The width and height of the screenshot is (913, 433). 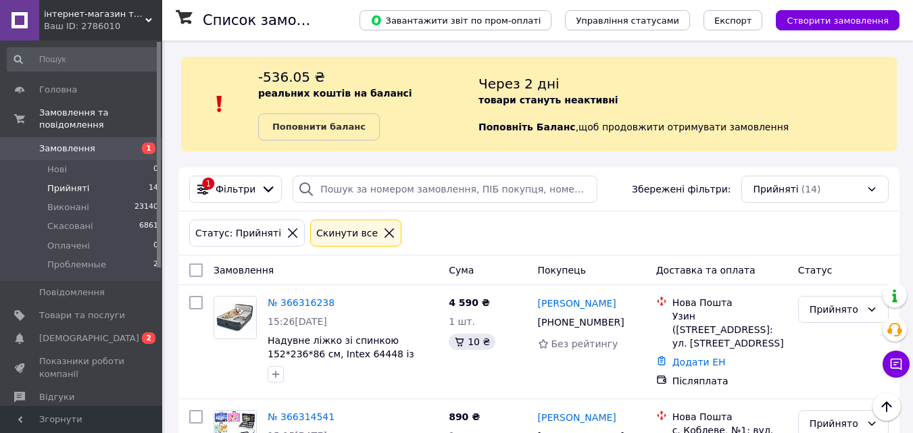 I want to click on span: Надувне ліжко зі спинкою 152*236*86 см, Intex 64448 із вбудованим насосом, 152*236*86 см,, so click(x=352, y=361).